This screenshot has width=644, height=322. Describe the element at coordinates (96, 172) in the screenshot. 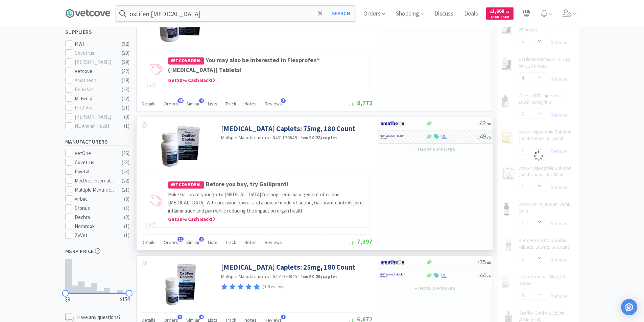

I see `div: Pivetal` at that location.